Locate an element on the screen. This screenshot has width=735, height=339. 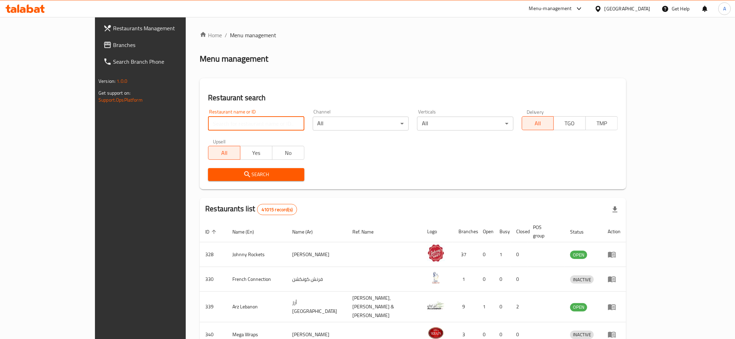
span: No is located at coordinates (288, 153).